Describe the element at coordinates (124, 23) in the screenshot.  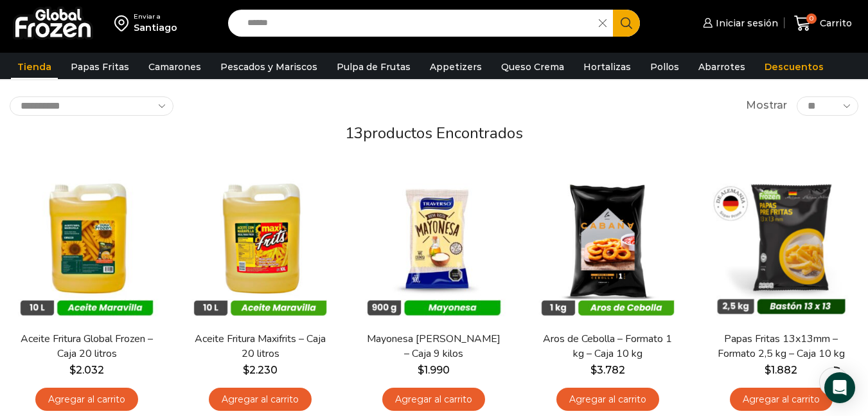
I see `img: address-field-icon.svg` at that location.